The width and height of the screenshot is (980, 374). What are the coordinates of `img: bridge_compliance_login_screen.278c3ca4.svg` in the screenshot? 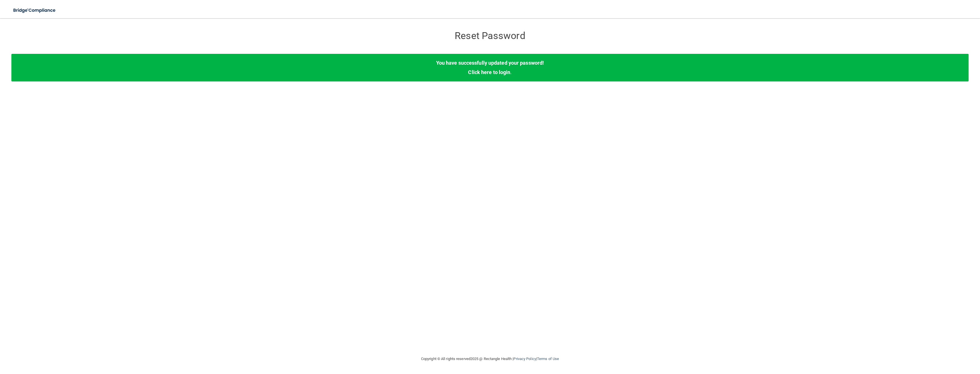 It's located at (34, 10).